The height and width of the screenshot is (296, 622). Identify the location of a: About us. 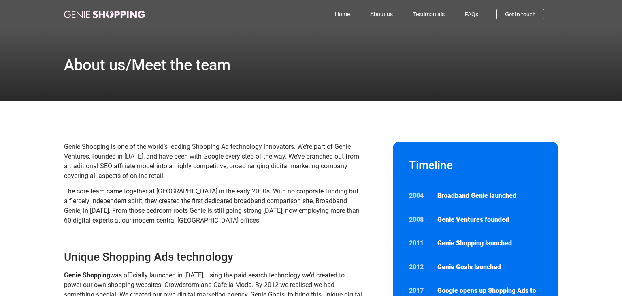
(381, 14).